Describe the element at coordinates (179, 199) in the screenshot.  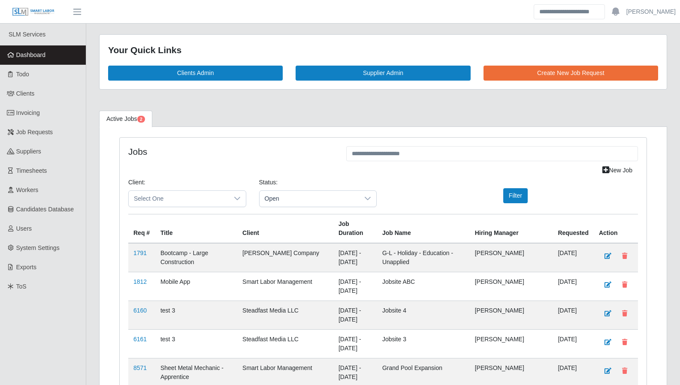
I see `span: Select One` at that location.